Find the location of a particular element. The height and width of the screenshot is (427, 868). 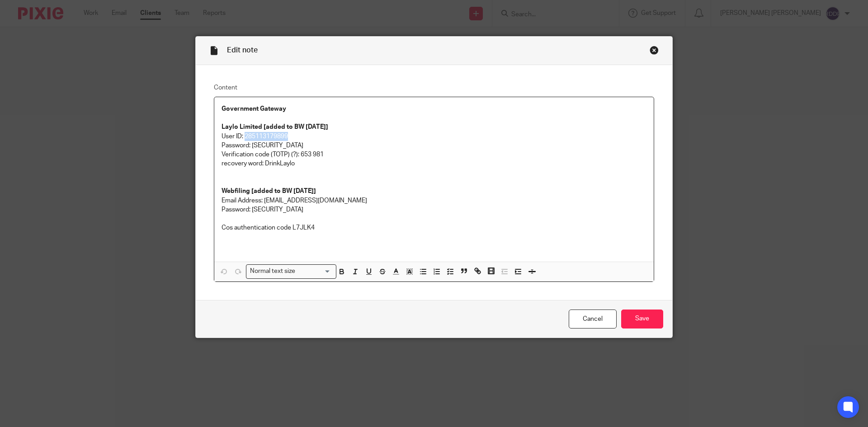

p: Cos authentication code L7JLK4 is located at coordinates (434, 228).